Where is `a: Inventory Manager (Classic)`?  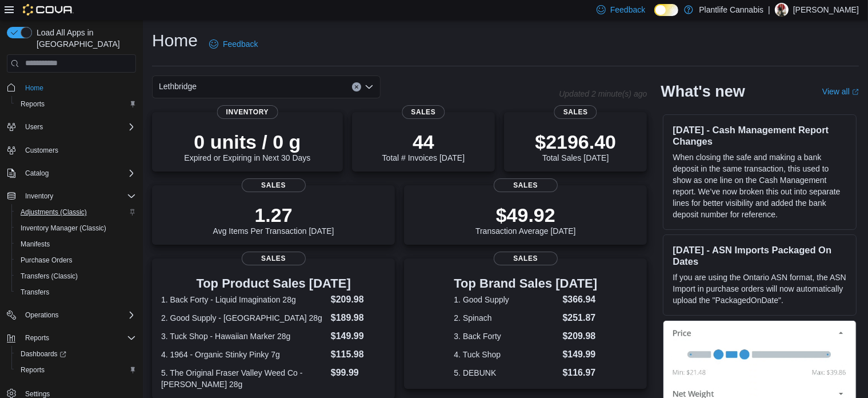
a: Inventory Manager (Classic) is located at coordinates (63, 228).